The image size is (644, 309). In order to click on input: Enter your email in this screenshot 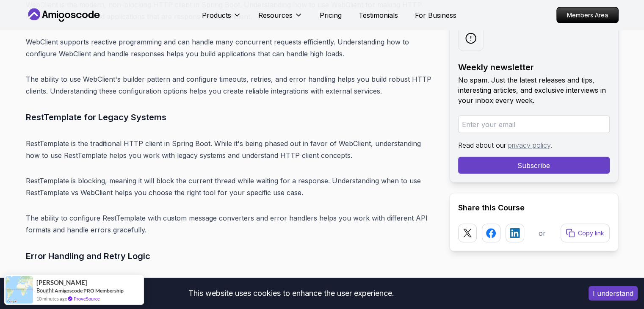, I will do `click(534, 124)`.